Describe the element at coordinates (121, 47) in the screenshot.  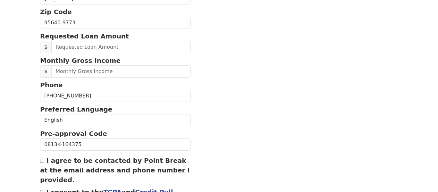
I see `input: Requested Loan Amount` at that location.